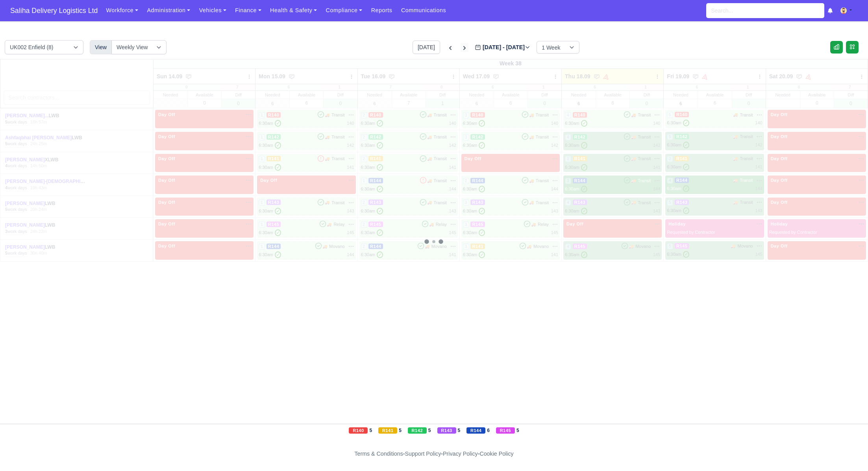 This screenshot has width=868, height=471. What do you see at coordinates (423, 454) in the screenshot?
I see `a: Support Policy` at bounding box center [423, 454].